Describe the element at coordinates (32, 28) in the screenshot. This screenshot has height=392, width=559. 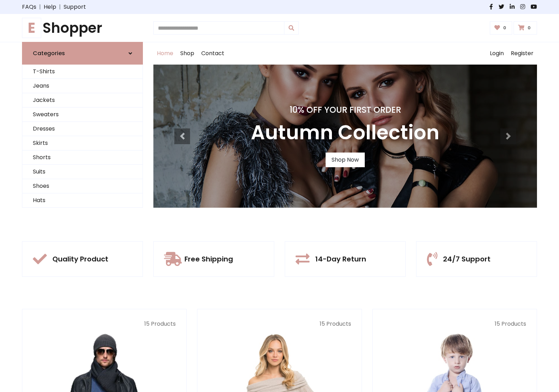
I see `span: E` at that location.